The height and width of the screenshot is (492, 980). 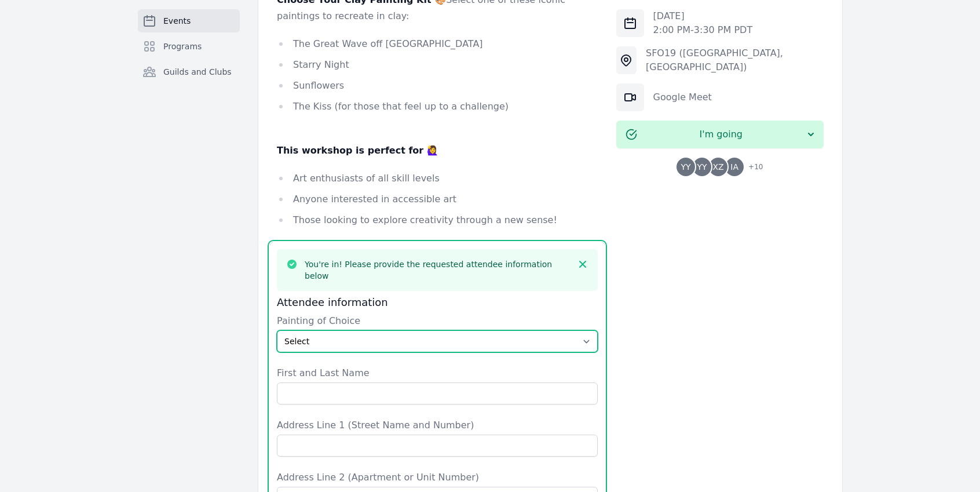 What do you see at coordinates (177, 21) in the screenshot?
I see `span: Events` at bounding box center [177, 21].